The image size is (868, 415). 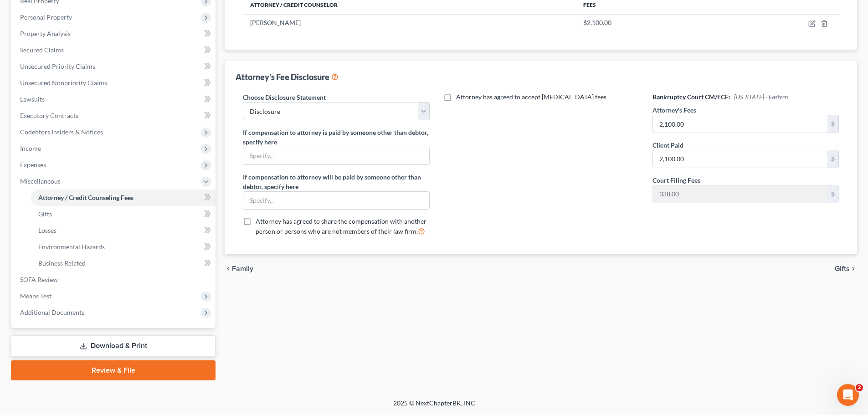 What do you see at coordinates (123, 198) in the screenshot?
I see `a: Attorney / Credit Counseling Fees` at bounding box center [123, 198].